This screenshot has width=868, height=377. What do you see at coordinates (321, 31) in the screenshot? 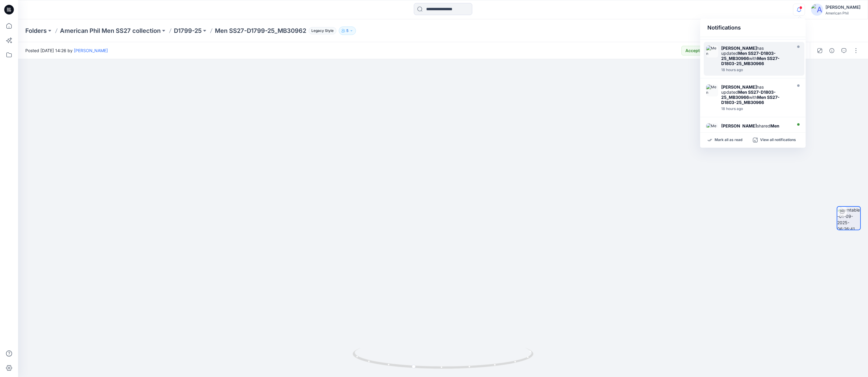
I see `button: Legacy Style` at bounding box center [321, 31].